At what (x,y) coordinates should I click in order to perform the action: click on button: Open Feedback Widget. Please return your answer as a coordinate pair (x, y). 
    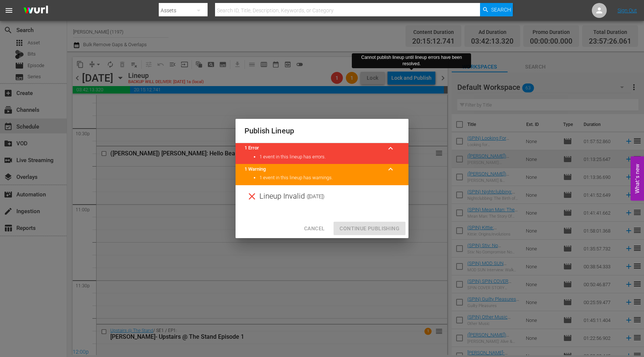
    Looking at the image, I should click on (638, 179).